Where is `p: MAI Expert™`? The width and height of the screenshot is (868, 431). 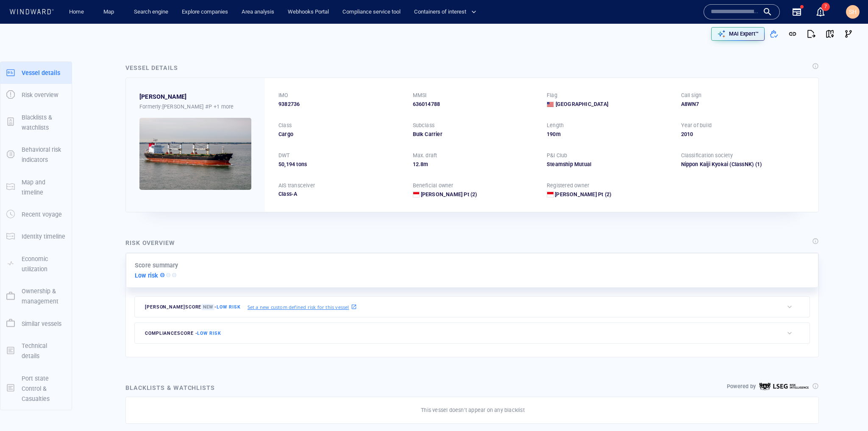 p: MAI Expert™ is located at coordinates (744, 34).